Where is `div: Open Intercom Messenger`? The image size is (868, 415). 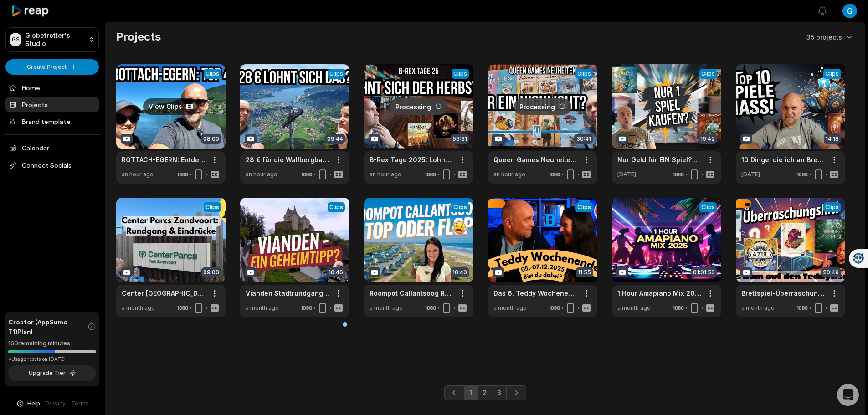
div: Open Intercom Messenger is located at coordinates (848, 395).